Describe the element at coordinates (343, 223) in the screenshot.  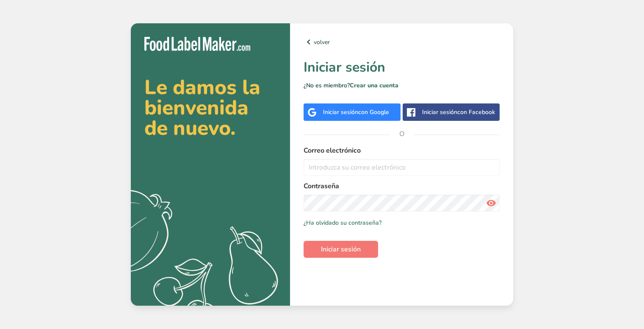
I see `a: ¿Ha olvidado su contraseña?` at that location.